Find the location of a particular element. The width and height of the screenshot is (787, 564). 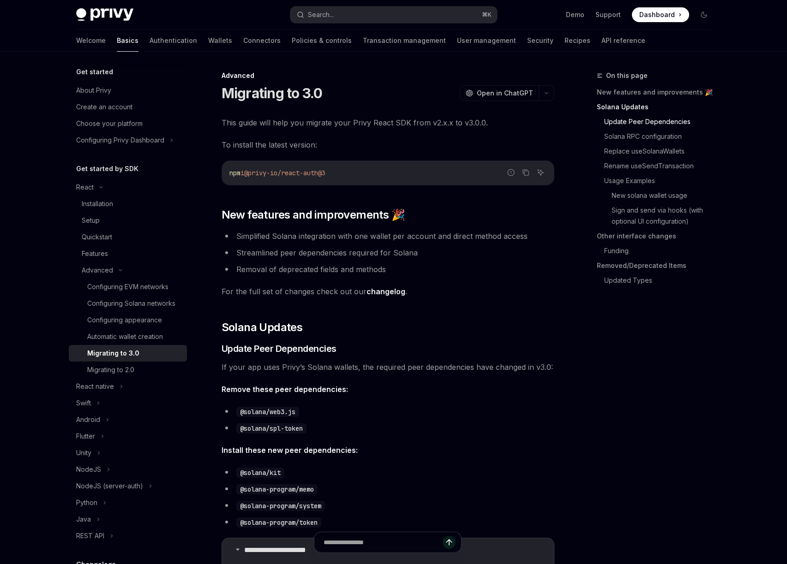

div: Java is located at coordinates (84, 520).